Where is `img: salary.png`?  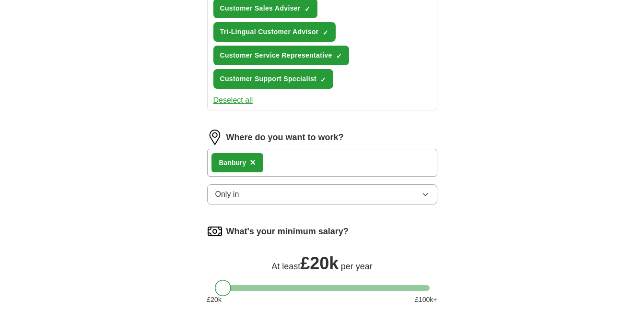
img: salary.png is located at coordinates (214, 231).